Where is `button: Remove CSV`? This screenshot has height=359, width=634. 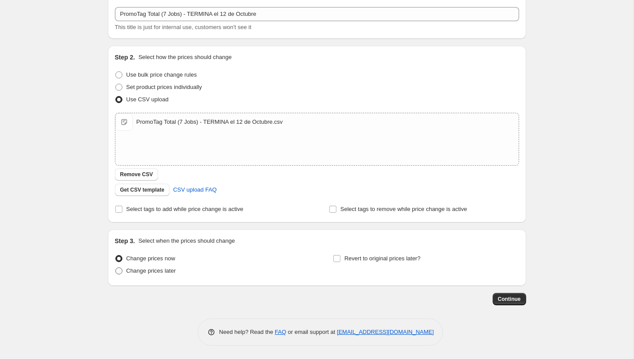
button: Remove CSV is located at coordinates (136, 174).